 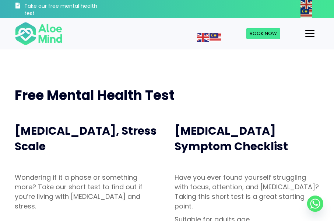 What do you see at coordinates (263, 34) in the screenshot?
I see `a: Book Now` at bounding box center [263, 34].